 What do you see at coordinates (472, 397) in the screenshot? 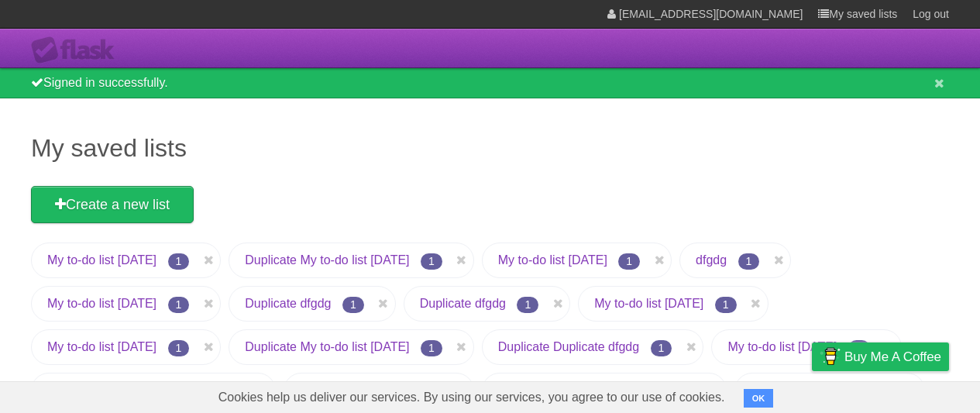
I see `span: Cookies help us deliver our services. By using our services, you agree to our use of cookies.` at bounding box center [472, 397].